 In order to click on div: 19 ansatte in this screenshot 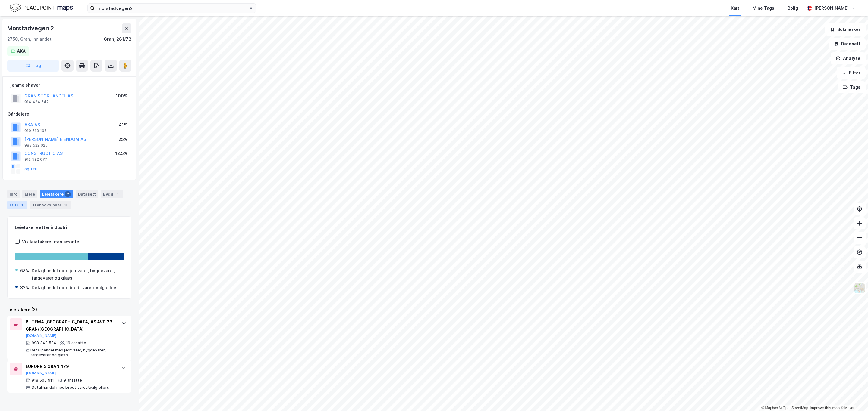, I will do `click(76, 343)`.